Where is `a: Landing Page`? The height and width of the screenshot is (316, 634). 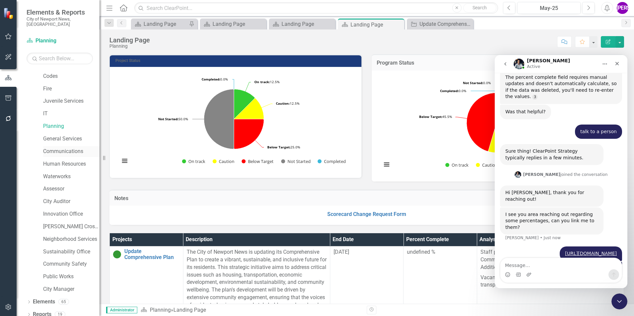
a: Landing Page is located at coordinates (233, 24).